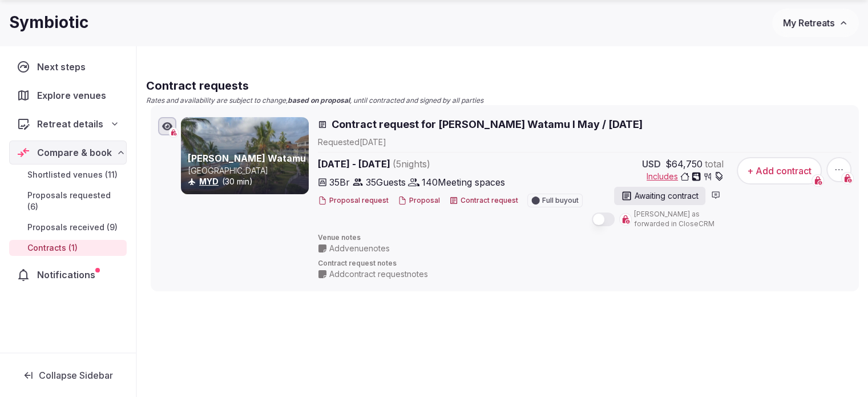 Image resolution: width=868 pixels, height=397 pixels. I want to click on span: 35 Br, so click(339, 182).